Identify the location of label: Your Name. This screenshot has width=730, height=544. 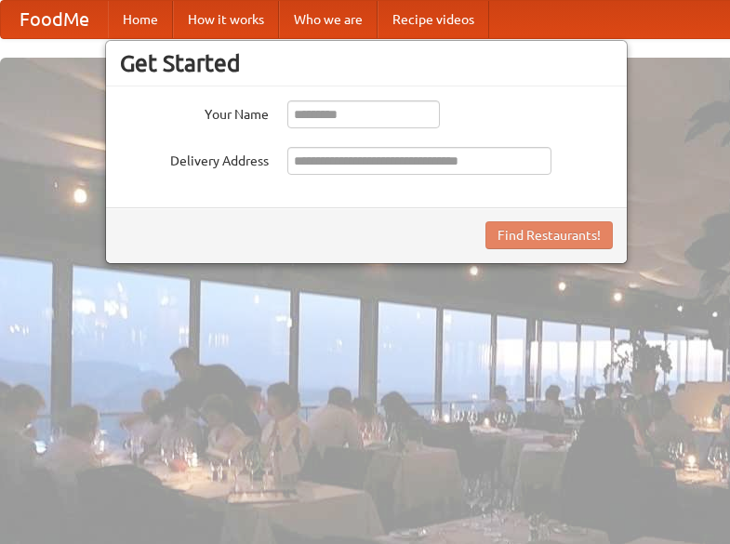
(194, 112).